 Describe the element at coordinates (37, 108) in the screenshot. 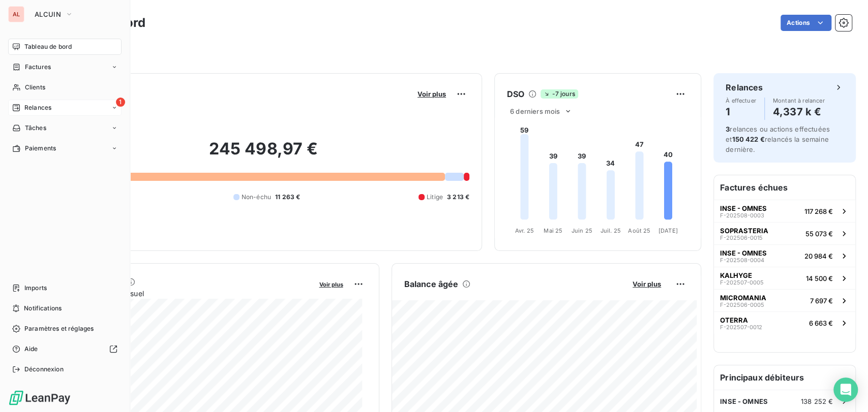

I see `span: Relances` at that location.